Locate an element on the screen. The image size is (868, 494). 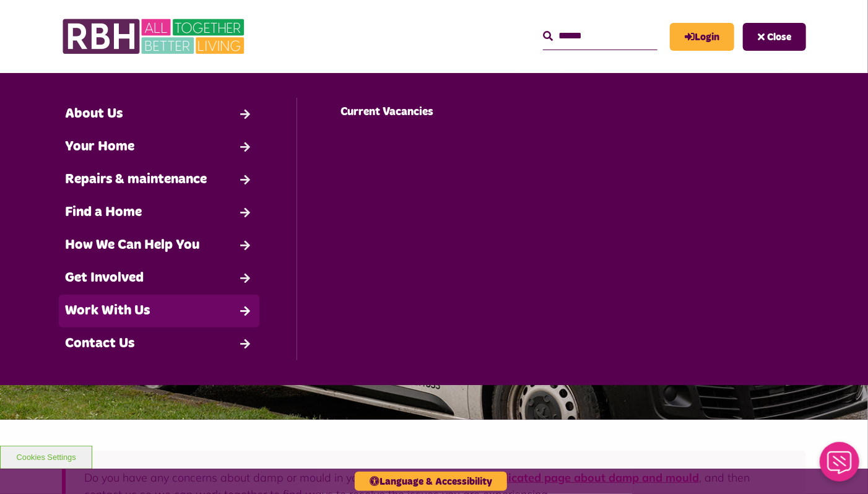
a: Work With Us is located at coordinates (159, 311).